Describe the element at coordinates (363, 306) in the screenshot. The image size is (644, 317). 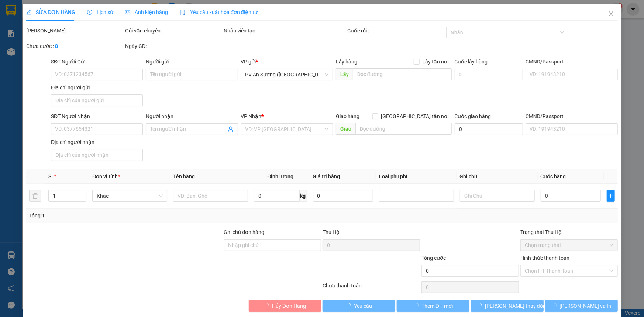
I see `span: Yêu cầu` at that location.